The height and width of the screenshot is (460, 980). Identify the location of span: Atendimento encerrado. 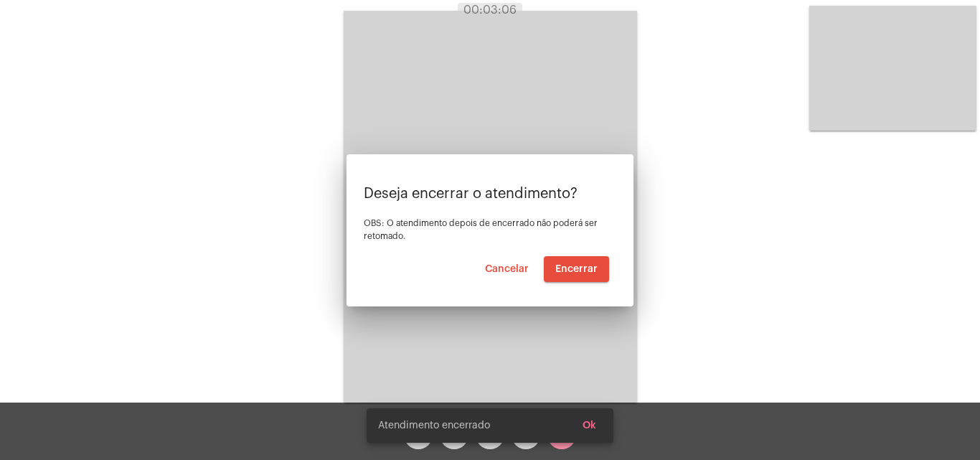
(434, 425).